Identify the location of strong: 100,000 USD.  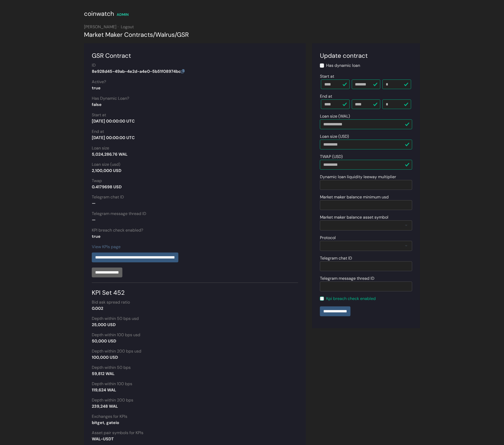
(105, 357).